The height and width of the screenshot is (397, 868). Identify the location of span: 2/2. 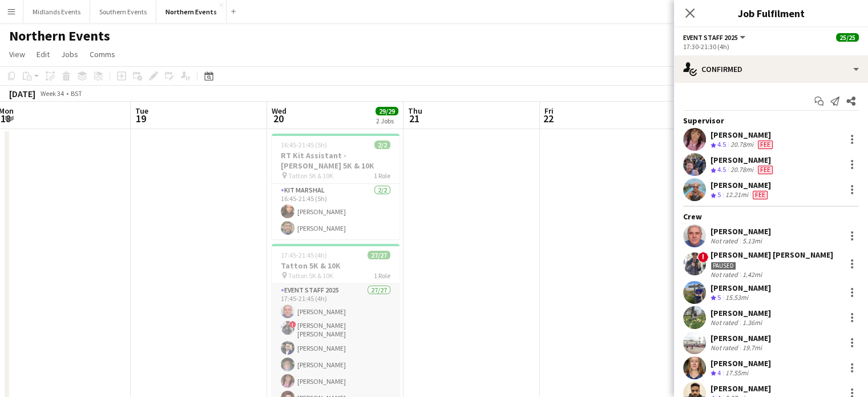
(382, 145).